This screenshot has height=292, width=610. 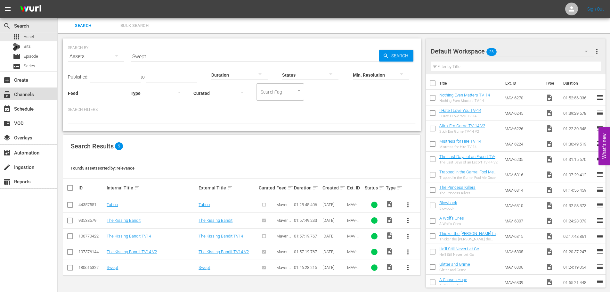 What do you see at coordinates (92, 220) in the screenshot?
I see `div: 93538579` at bounding box center [92, 220].